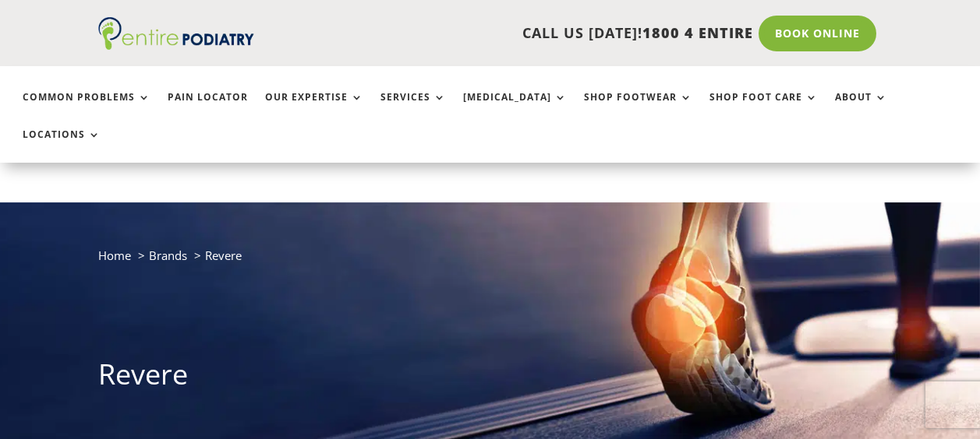  Describe the element at coordinates (115, 255) in the screenshot. I see `a: Home` at that location.